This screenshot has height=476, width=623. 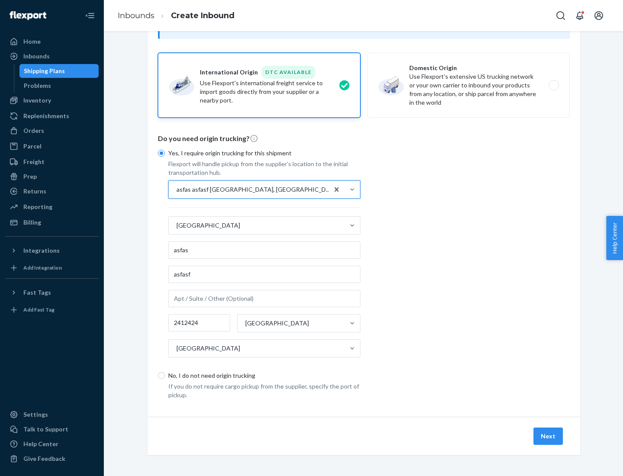 What do you see at coordinates (52, 146) in the screenshot?
I see `a: Parcel` at bounding box center [52, 146].